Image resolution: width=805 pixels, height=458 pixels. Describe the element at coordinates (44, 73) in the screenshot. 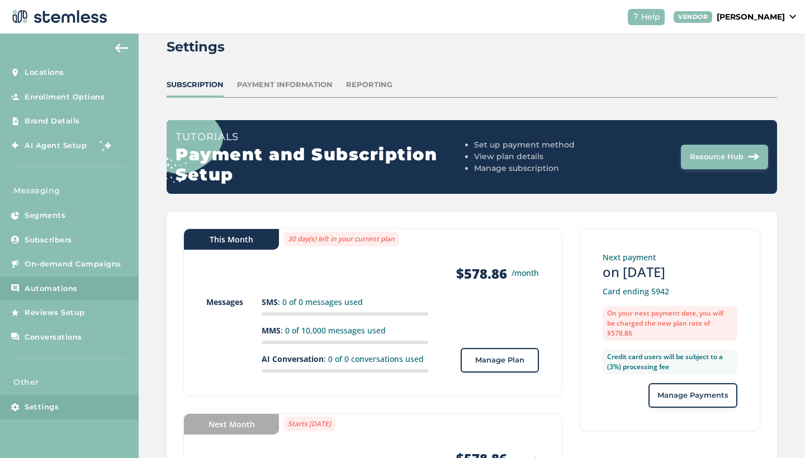

I see `span: Locations` at that location.